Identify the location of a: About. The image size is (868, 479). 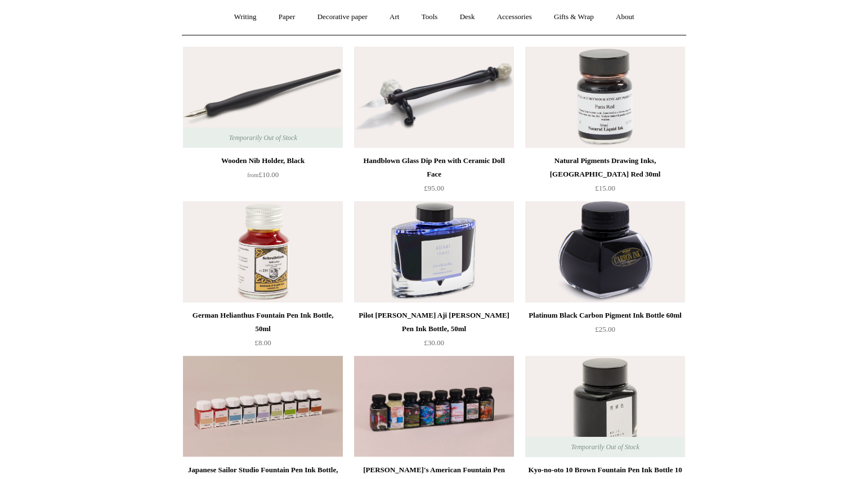
(625, 17).